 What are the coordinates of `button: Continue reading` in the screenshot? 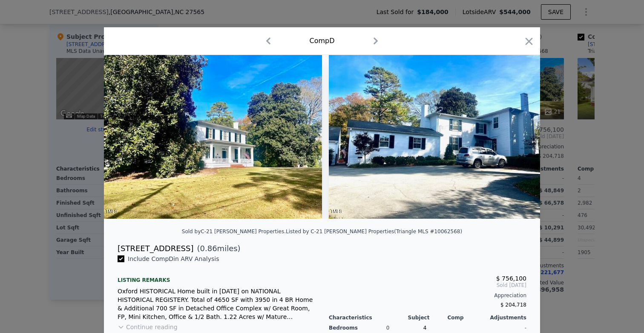 It's located at (147, 327).